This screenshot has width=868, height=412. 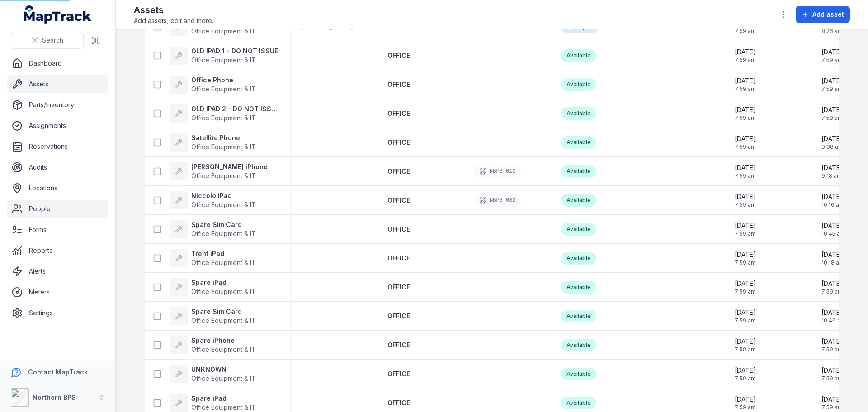 What do you see at coordinates (212, 344) in the screenshot?
I see `a: Spare iPhoneOffice Equipment & IT` at bounding box center [212, 344].